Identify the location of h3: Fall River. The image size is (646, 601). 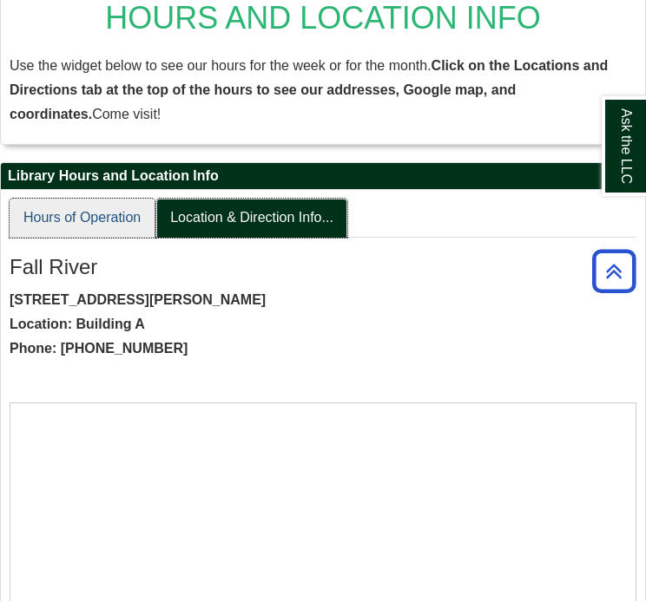
(323, 267).